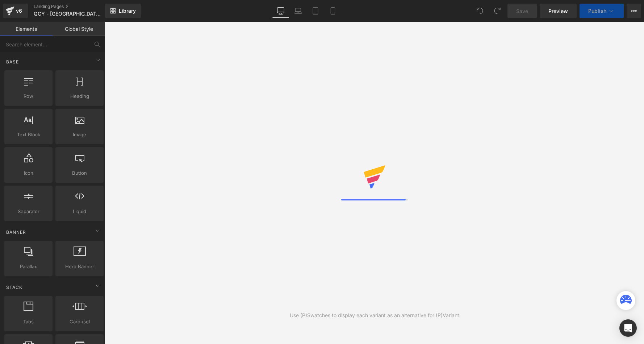 This screenshot has width=644, height=344. What do you see at coordinates (79, 96) in the screenshot?
I see `span: Heading` at bounding box center [79, 96].